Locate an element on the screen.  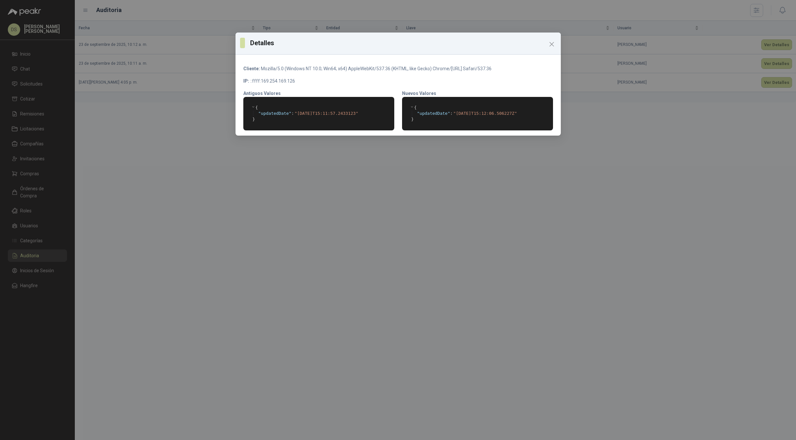
b: Nuevos Valores is located at coordinates (419, 93).